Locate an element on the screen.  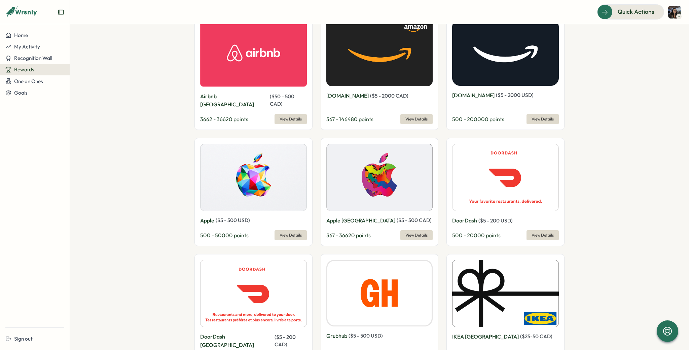
span: Quick Actions is located at coordinates (636, 12).